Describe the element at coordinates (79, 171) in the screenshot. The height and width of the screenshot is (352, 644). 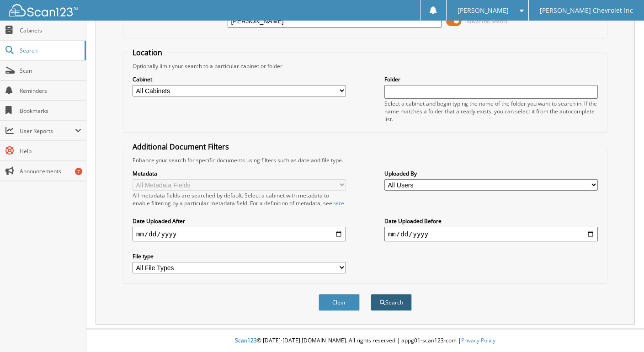
I see `div: 7` at that location.